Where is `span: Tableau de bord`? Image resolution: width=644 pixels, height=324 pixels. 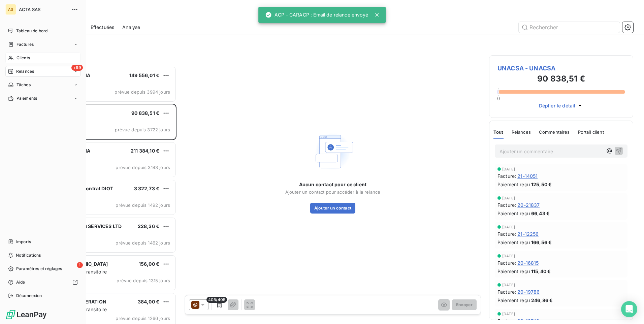 span: Tableau de bord is located at coordinates (32, 31).